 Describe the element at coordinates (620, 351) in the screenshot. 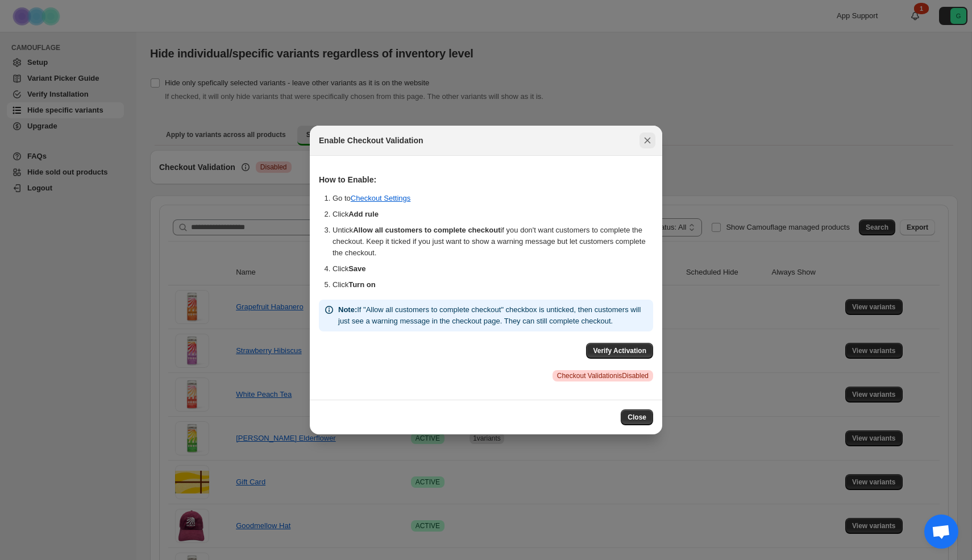

I see `span: Verify Activation` at that location.